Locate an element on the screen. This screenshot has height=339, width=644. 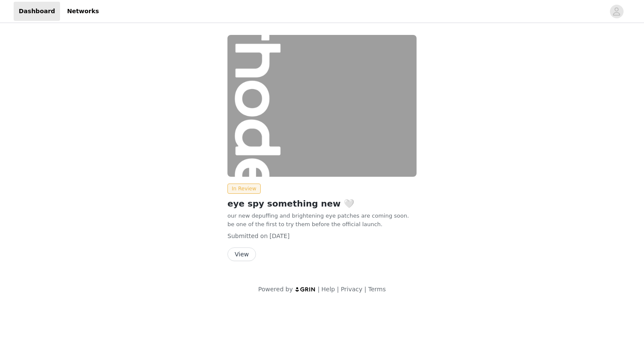
a: Help is located at coordinates (328, 289).